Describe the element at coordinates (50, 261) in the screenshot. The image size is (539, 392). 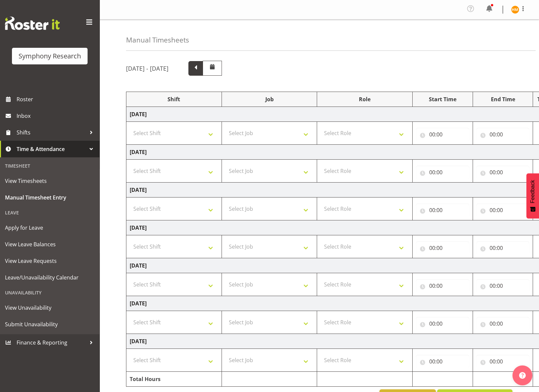
I see `a: View Leave Requests` at that location.